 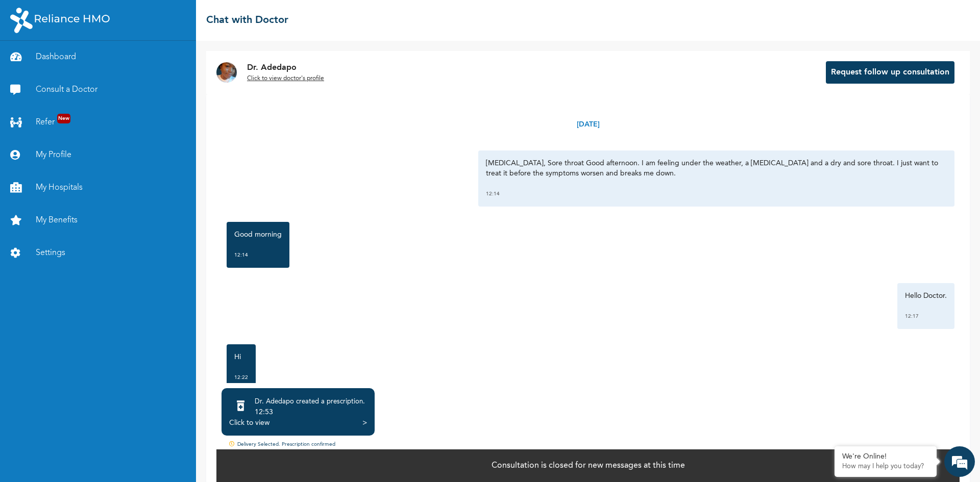 What do you see at coordinates (258, 235) in the screenshot?
I see `p: Good morning` at bounding box center [258, 235].